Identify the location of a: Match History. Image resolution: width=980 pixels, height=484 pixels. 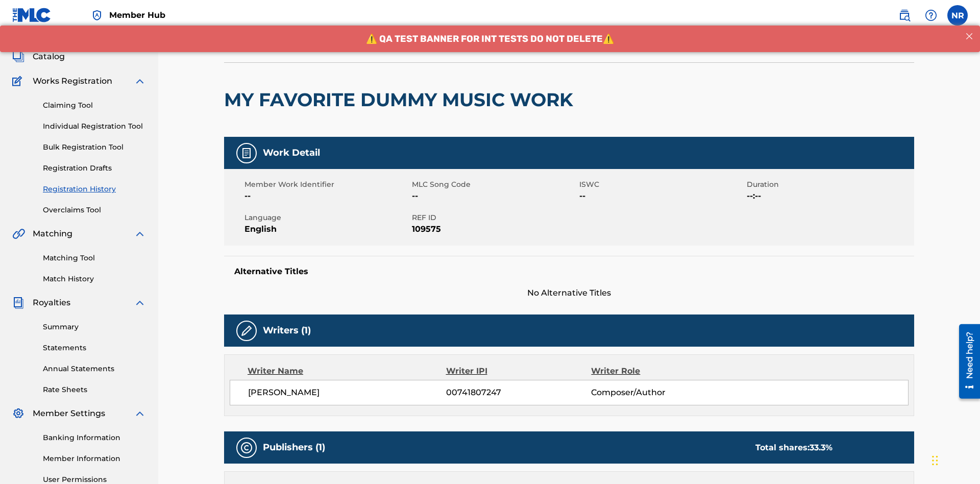
(95, 279).